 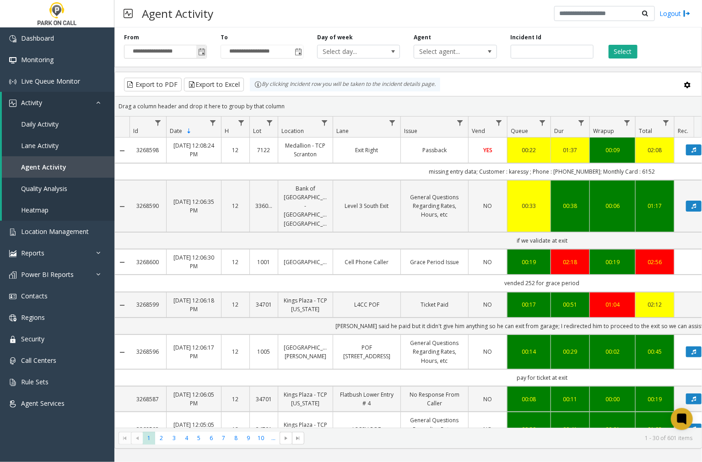 I want to click on a: 00:29, so click(x=570, y=352).